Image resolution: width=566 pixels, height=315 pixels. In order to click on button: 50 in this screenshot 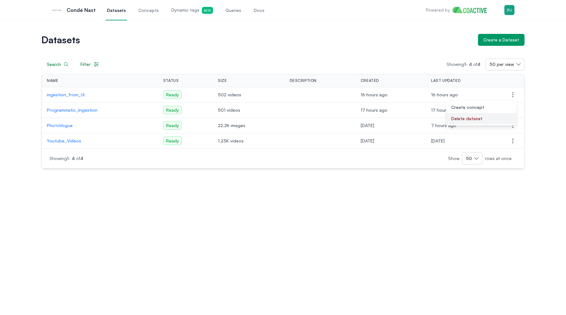, I will do `click(472, 159)`.